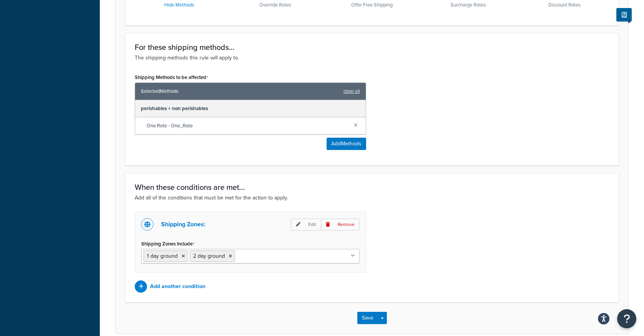 The height and width of the screenshot is (336, 644). Describe the element at coordinates (352, 92) in the screenshot. I see `a: clear all` at that location.